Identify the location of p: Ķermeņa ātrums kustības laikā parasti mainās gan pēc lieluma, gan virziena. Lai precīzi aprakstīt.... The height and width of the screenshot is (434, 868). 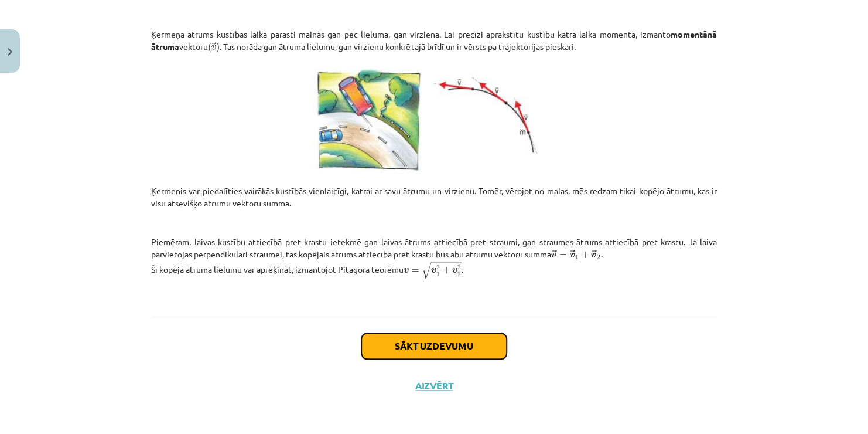
(434, 41).